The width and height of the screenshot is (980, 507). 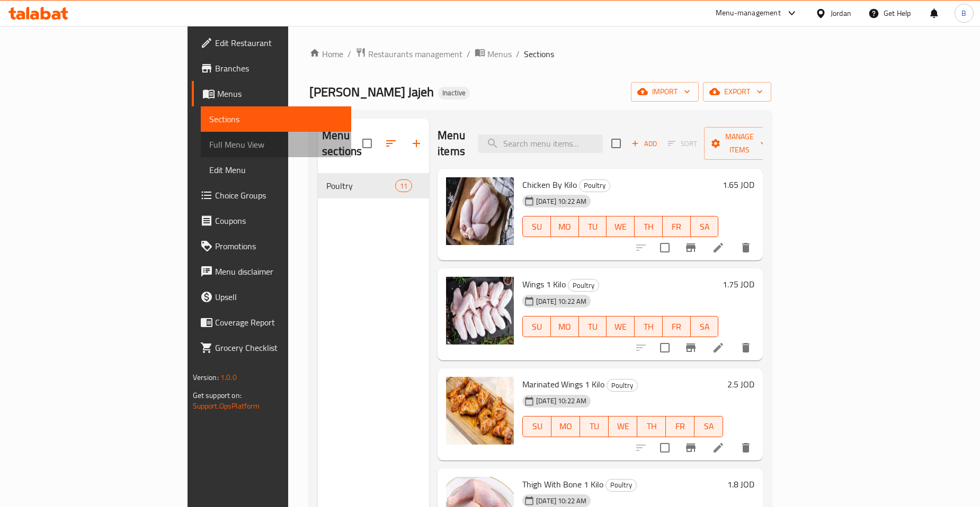 What do you see at coordinates (279, 348) in the screenshot?
I see `span: Grocery Checklist` at bounding box center [279, 348].